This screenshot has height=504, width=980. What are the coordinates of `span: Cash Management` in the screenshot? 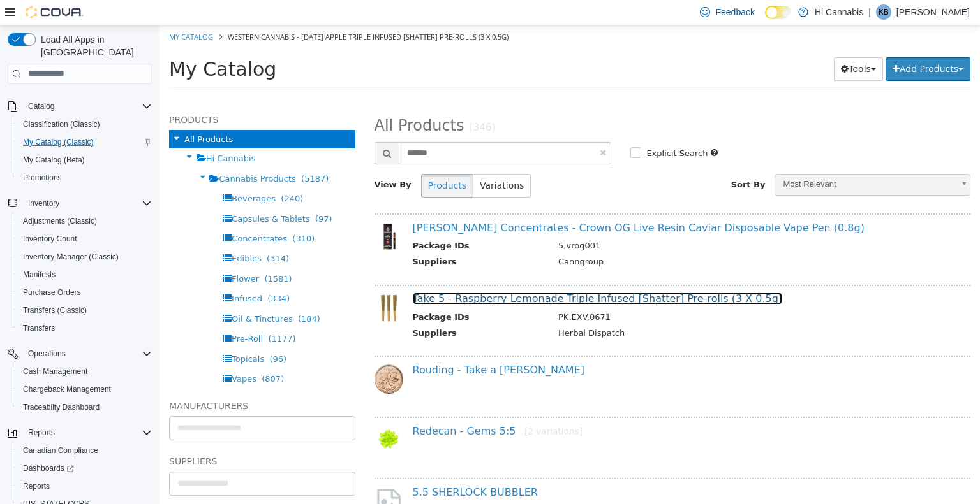 It's located at (55, 372).